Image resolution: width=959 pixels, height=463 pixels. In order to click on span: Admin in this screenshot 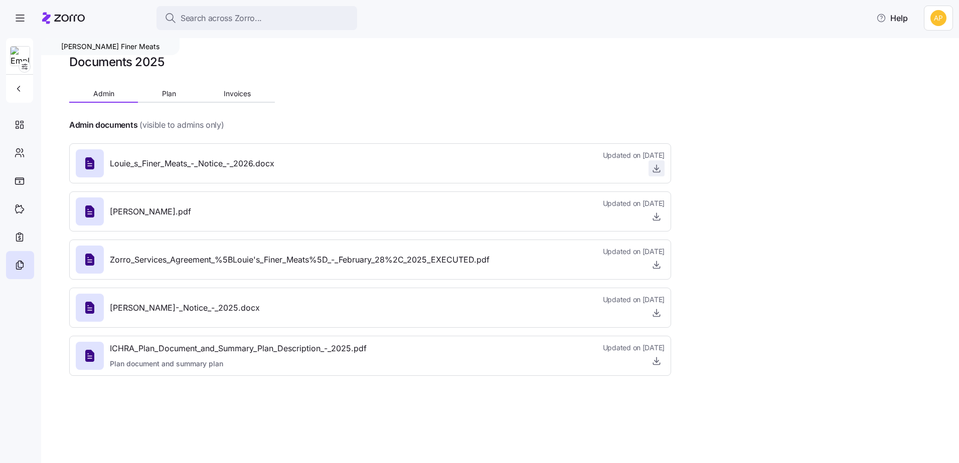, I will do `click(104, 94)`.